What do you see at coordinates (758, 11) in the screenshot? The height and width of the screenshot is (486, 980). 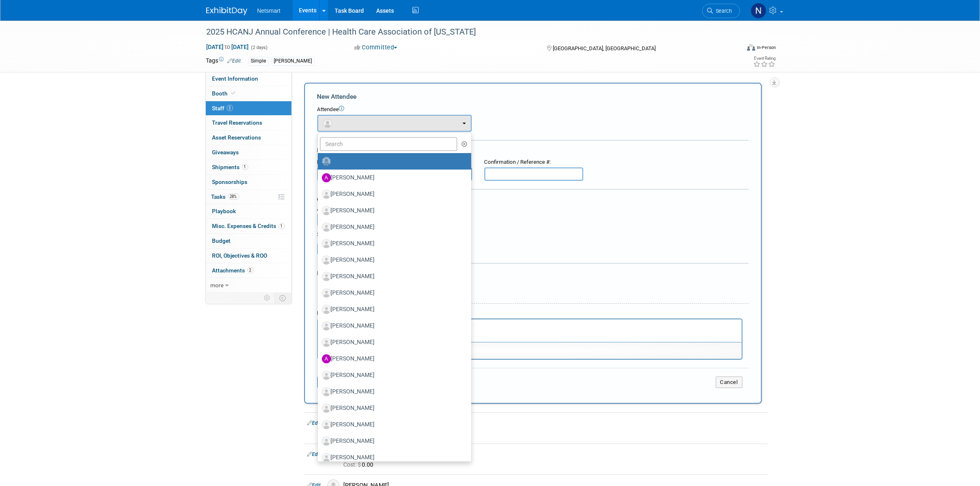 I see `img: Nina Finn` at bounding box center [758, 11].